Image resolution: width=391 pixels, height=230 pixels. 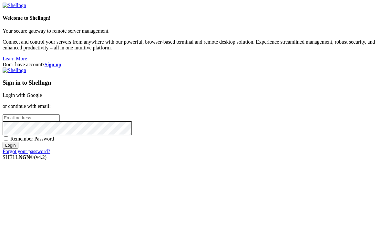 What do you see at coordinates (22, 95) in the screenshot?
I see `a: Login with Google` at bounding box center [22, 95].